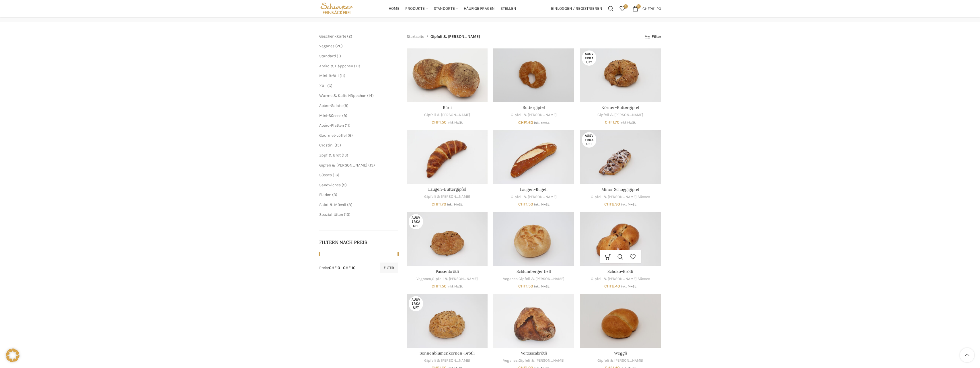  Describe the element at coordinates (612, 204) in the screenshot. I see `bdi: 2.90` at that location.